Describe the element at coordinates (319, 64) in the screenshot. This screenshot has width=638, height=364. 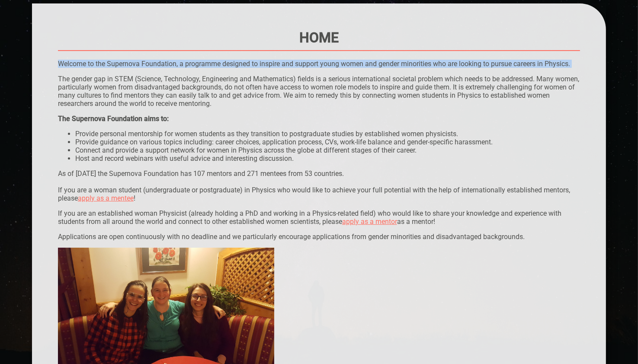
I see `p: Welcome to the Supernova Foundation, a programme designed to inspire and support young women and ...` at that location.